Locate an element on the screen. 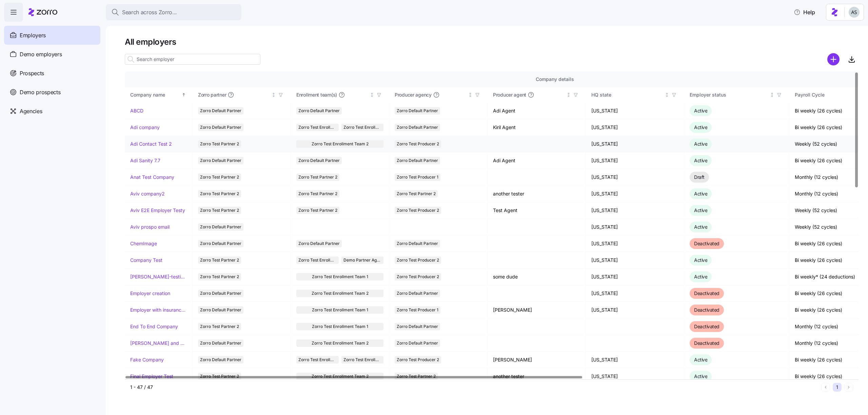 Image resolution: width=868 pixels, height=415 pixels. td: Kiril Agent is located at coordinates (536, 128).